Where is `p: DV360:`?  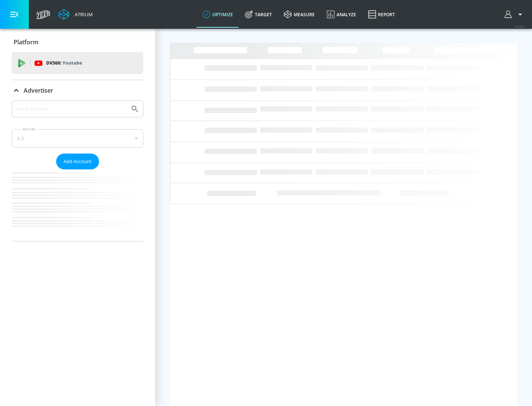
p: DV360: is located at coordinates (64, 63).